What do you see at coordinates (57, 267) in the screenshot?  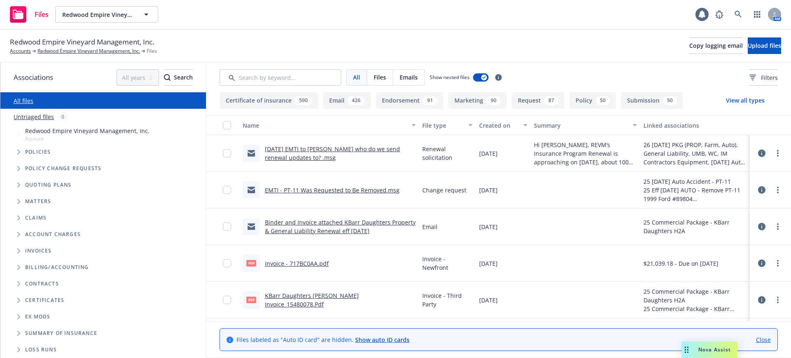 I see `span: Billing/Accounting` at bounding box center [57, 267].